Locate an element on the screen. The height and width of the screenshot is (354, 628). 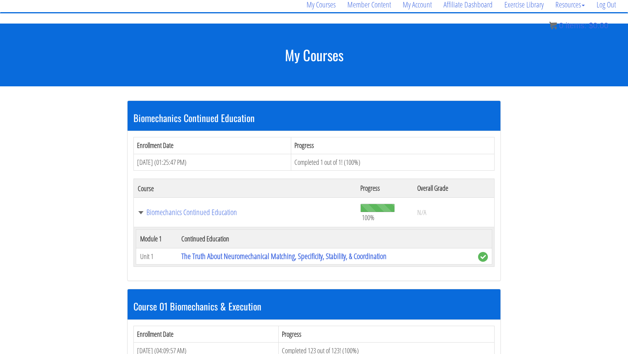
span: 100% is located at coordinates (368, 218).